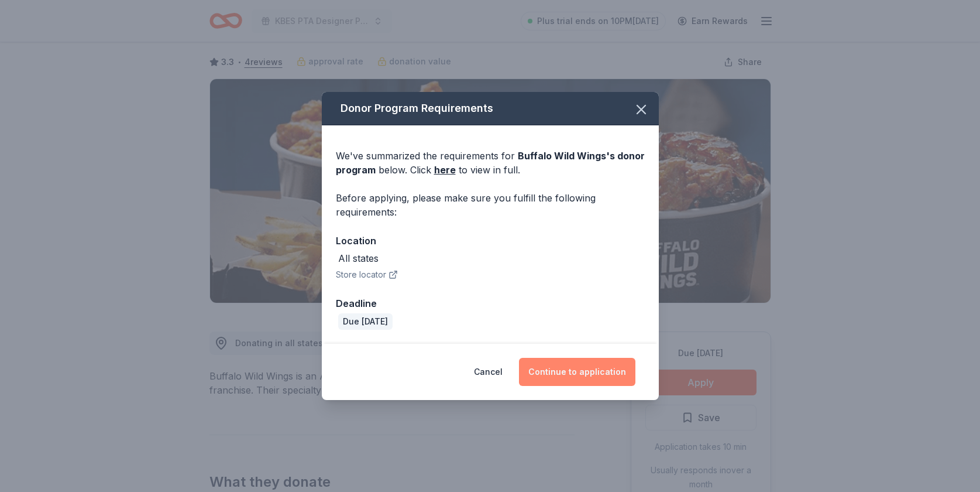 Image resolution: width=980 pixels, height=492 pixels. I want to click on div: Location, so click(490, 241).